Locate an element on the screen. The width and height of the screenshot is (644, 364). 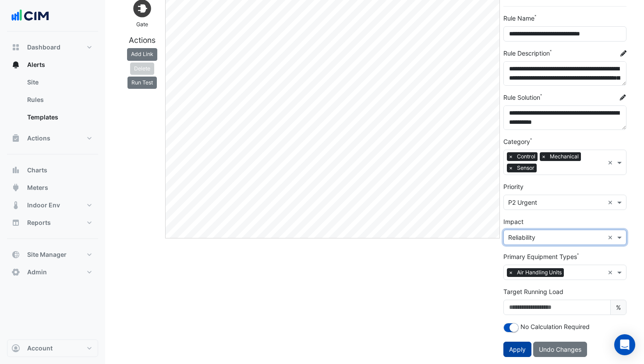
app-icon: Dashboard is located at coordinates (16, 47).